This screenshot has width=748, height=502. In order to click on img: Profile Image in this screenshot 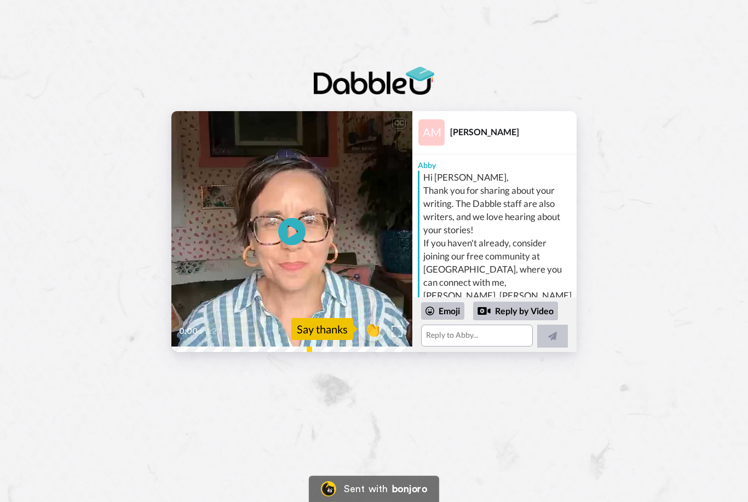, I will do `click(432, 133)`.